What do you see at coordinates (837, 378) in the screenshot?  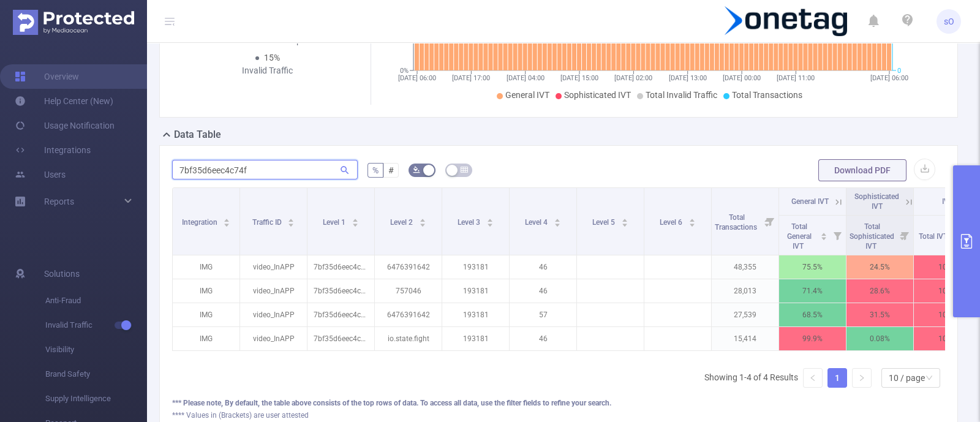 I see `li: 1` at bounding box center [837, 378].